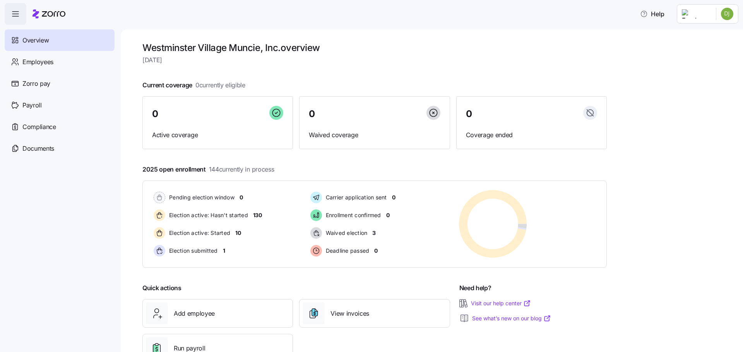  I want to click on span: 0 currently eligible, so click(220, 85).